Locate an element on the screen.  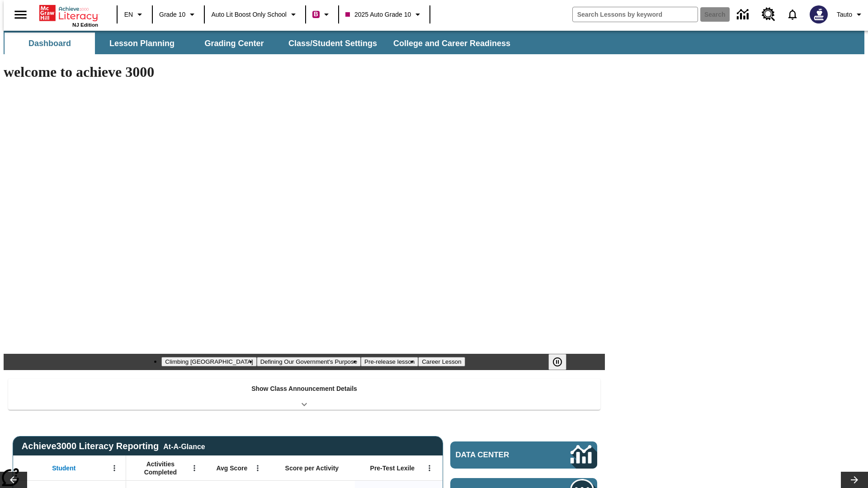
span: Achieve3000 Literacy Reporting is located at coordinates (113, 446).